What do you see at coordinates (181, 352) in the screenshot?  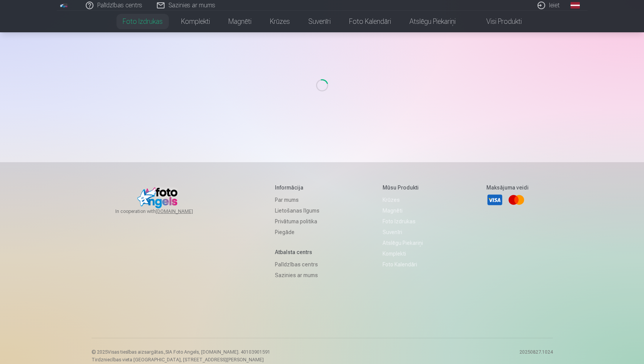 I see `p: © 2025 Visas tiesības aizsargātas. ,` at bounding box center [181, 352].